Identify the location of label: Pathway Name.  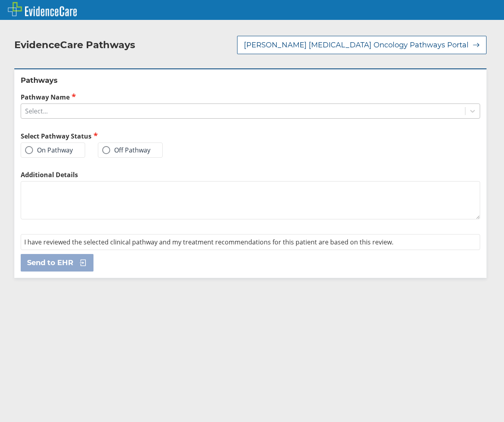
(250, 97).